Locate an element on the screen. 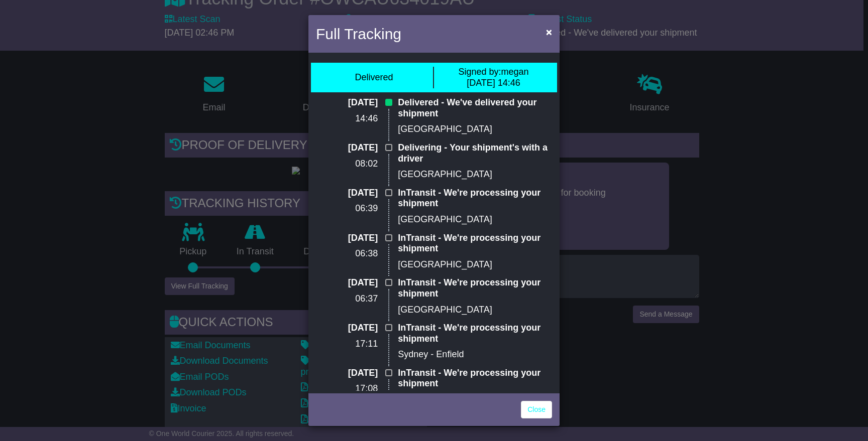 The image size is (868, 441). p: 06:39 is located at coordinates (346, 208).